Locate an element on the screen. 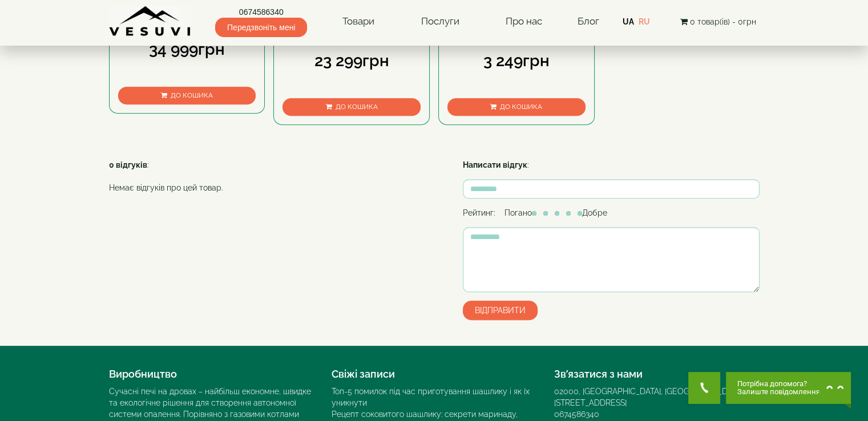  a: Топ-5 помилок під час приготування шашлику і як їх уникнути is located at coordinates (430, 397).